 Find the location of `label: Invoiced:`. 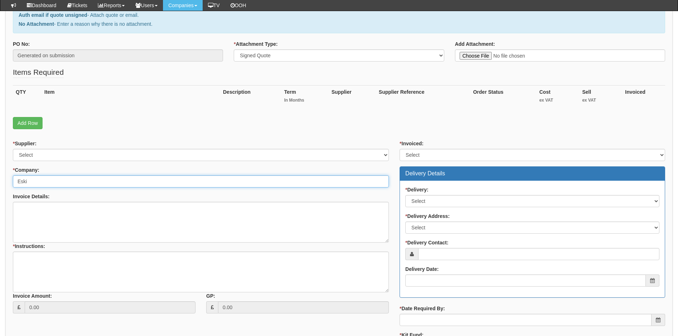

label: Invoiced: is located at coordinates (412, 143).